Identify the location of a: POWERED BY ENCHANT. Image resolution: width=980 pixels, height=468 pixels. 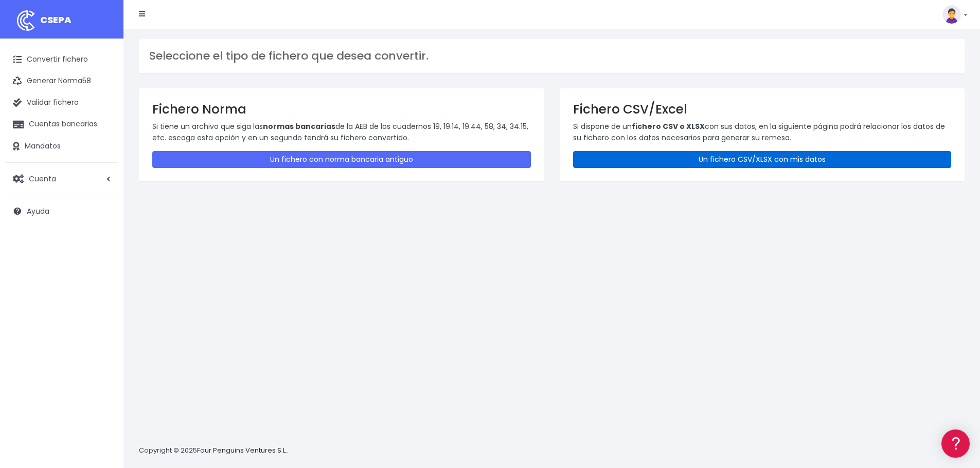
(169, 301).